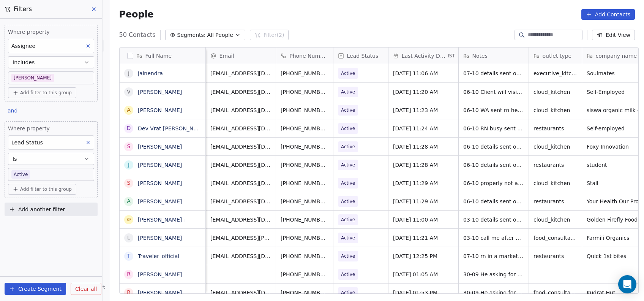 This screenshot has width=644, height=301. I want to click on div: क, so click(129, 219).